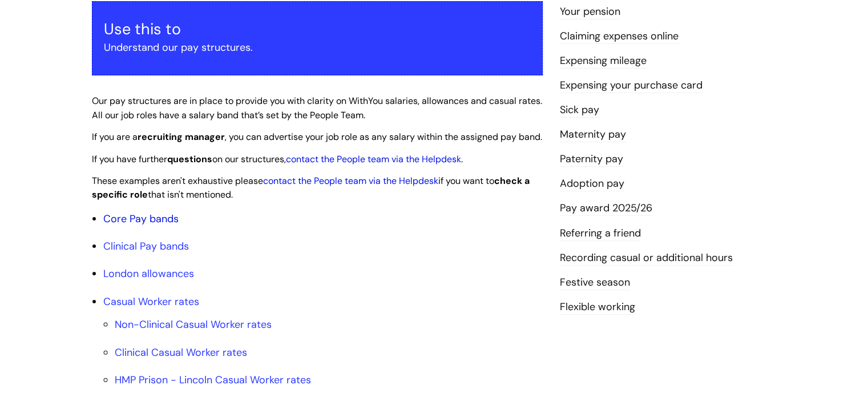 This screenshot has height=397, width=868. Describe the element at coordinates (148, 273) in the screenshot. I see `a: London allowances` at that location.